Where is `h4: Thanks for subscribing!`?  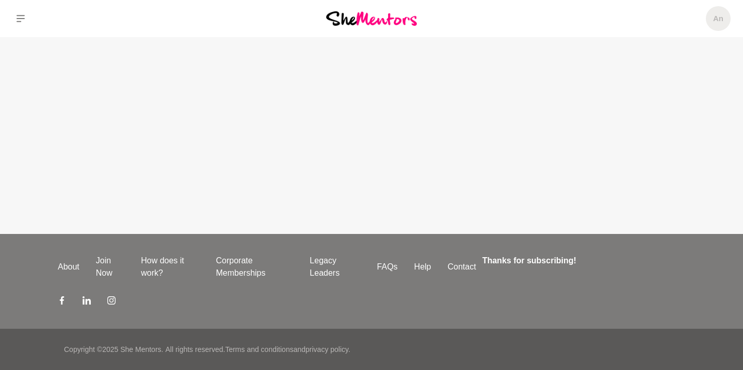 h4: Thanks for subscribing! is located at coordinates (580, 261).